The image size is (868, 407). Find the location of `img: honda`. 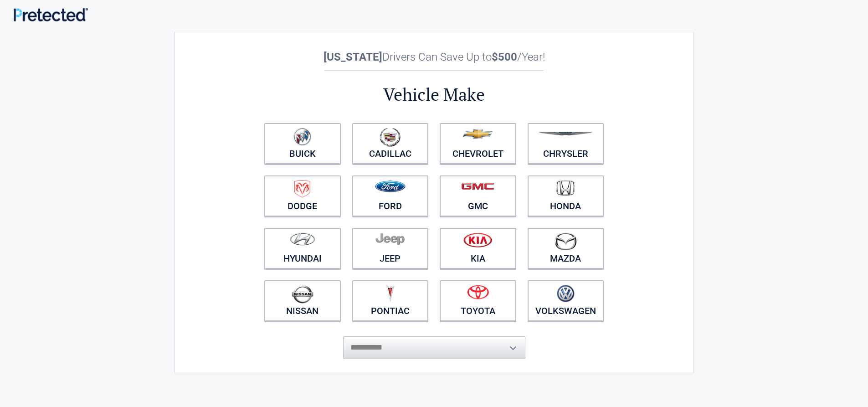

img: honda is located at coordinates (566, 187).